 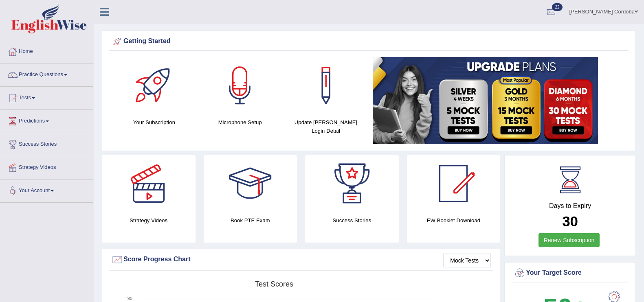 I want to click on div: Getting Started, so click(x=369, y=42).